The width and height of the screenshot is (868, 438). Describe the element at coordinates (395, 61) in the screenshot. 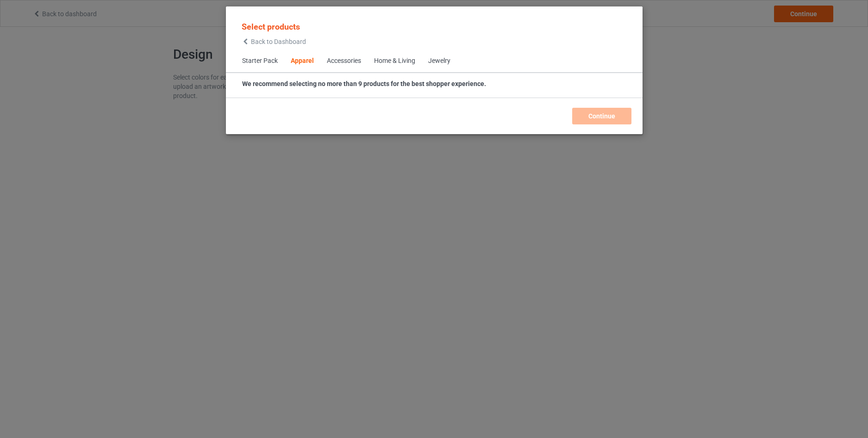

I see `div: Home & Living` at that location.